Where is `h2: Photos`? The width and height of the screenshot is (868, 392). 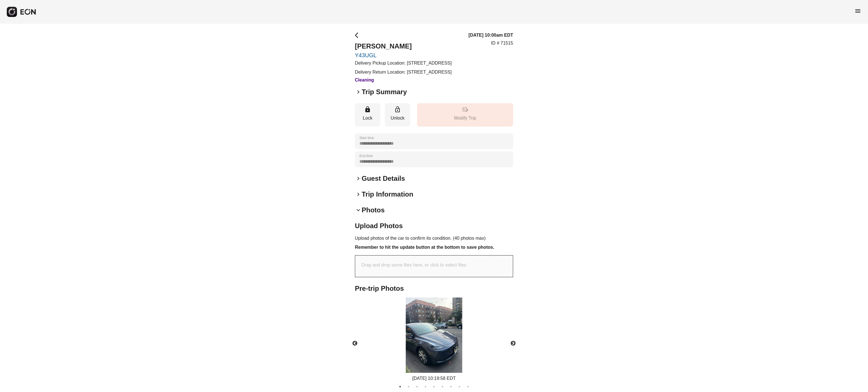 h2: Photos is located at coordinates (373, 210).